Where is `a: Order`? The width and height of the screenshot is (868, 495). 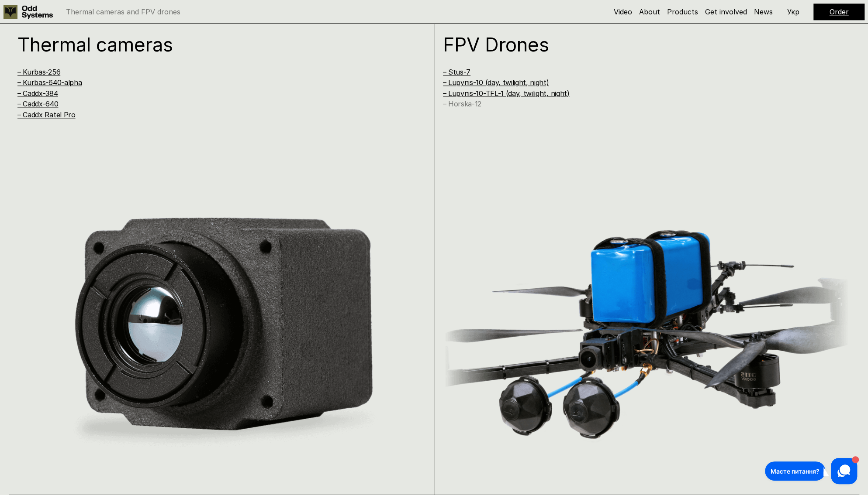
a: Order is located at coordinates (839, 11).